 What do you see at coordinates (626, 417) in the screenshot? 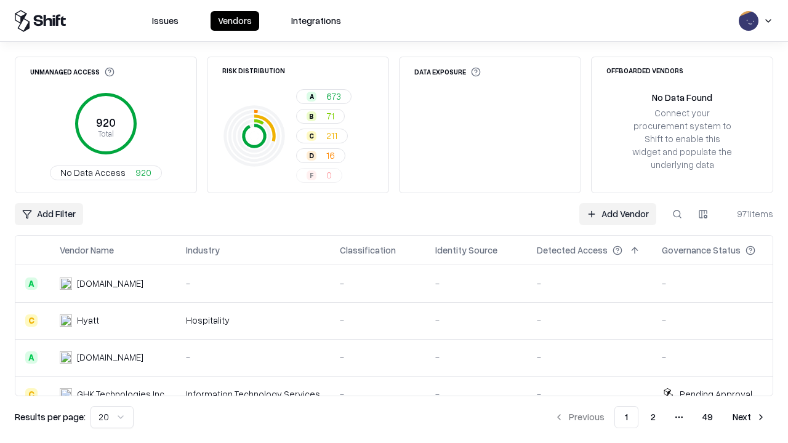
I see `button: 1` at bounding box center [626, 417].